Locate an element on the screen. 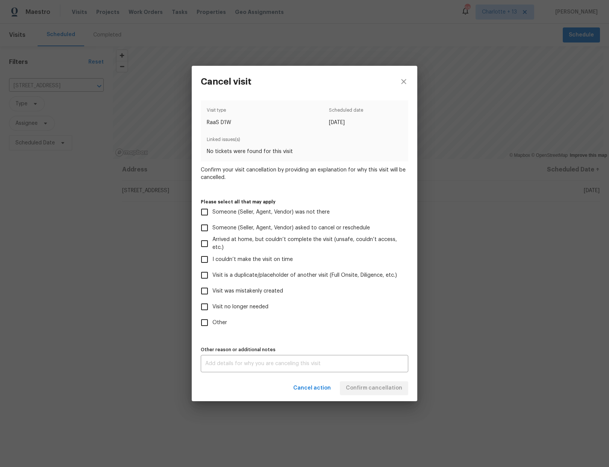  span: Arrived at home, but couldn’t complete the visit (unsafe, couldn’t access, etc.) is located at coordinates (307, 244).